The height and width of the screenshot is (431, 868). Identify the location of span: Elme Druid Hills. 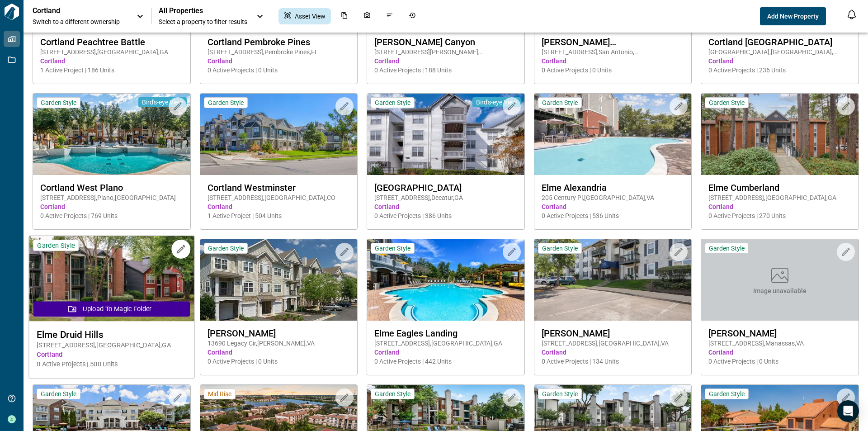
(111, 334).